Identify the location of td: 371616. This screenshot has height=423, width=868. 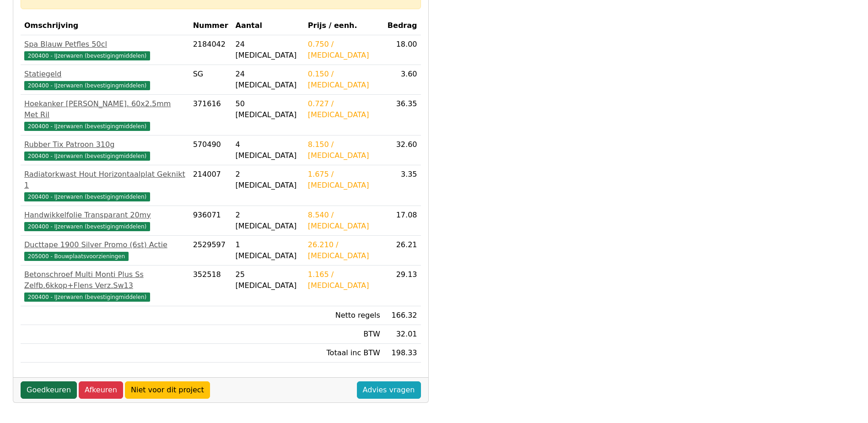
(210, 115).